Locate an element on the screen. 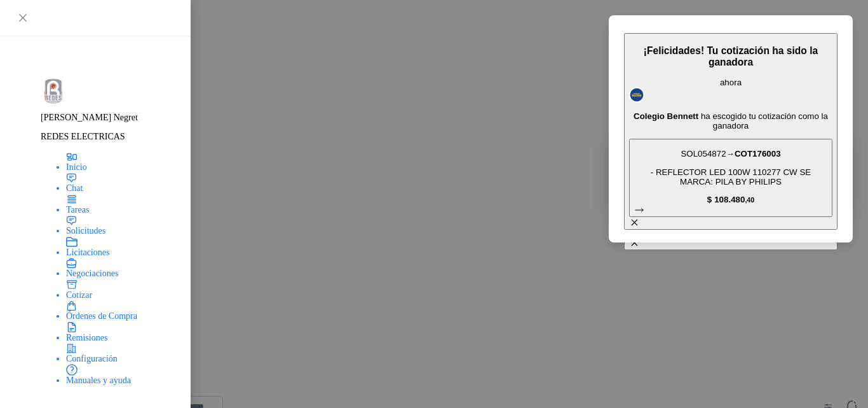  span: ahora is located at coordinates (731, 82).